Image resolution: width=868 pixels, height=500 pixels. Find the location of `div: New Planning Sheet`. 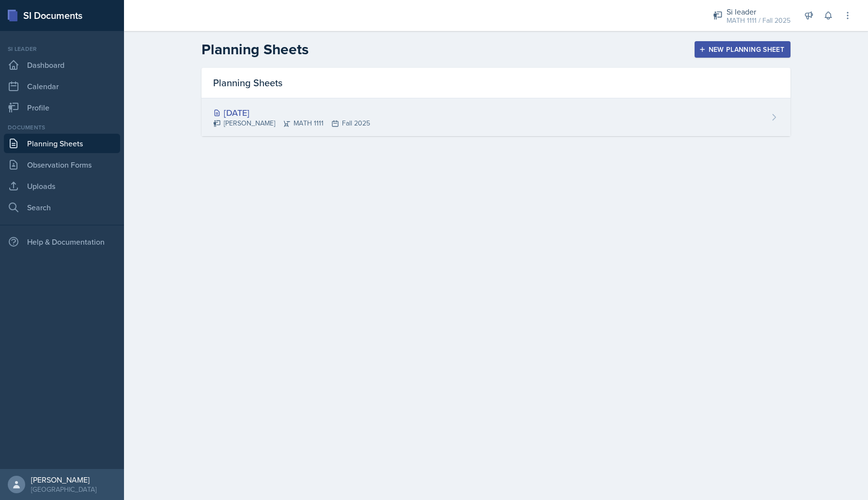

div: New Planning Sheet is located at coordinates (743, 49).